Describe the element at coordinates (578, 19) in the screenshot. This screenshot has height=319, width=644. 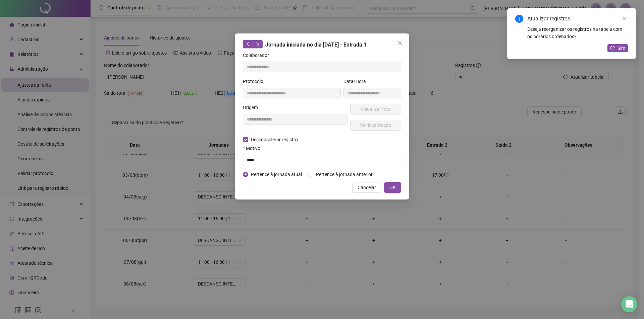
I see `div: Atualizar registros` at that location.